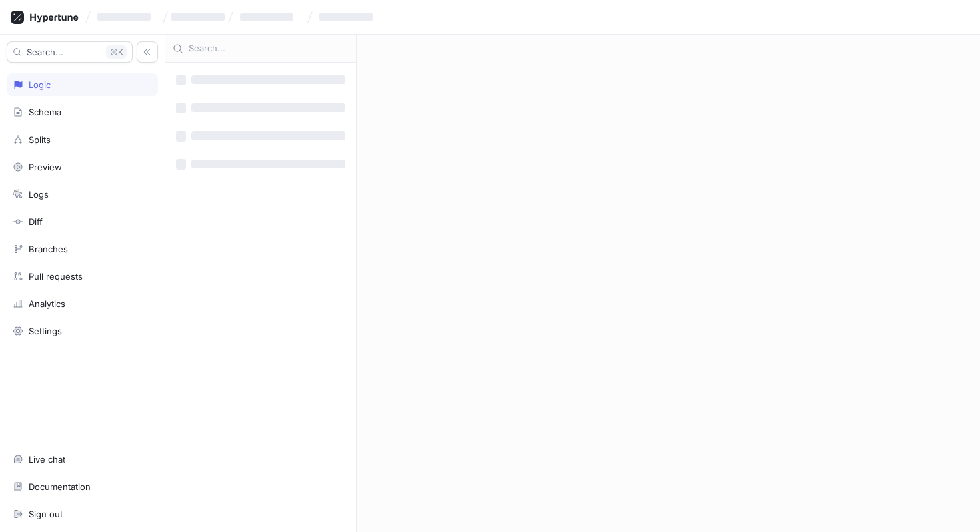 This screenshot has width=980, height=532. Describe the element at coordinates (46, 304) in the screenshot. I see `div: Analytics` at that location.